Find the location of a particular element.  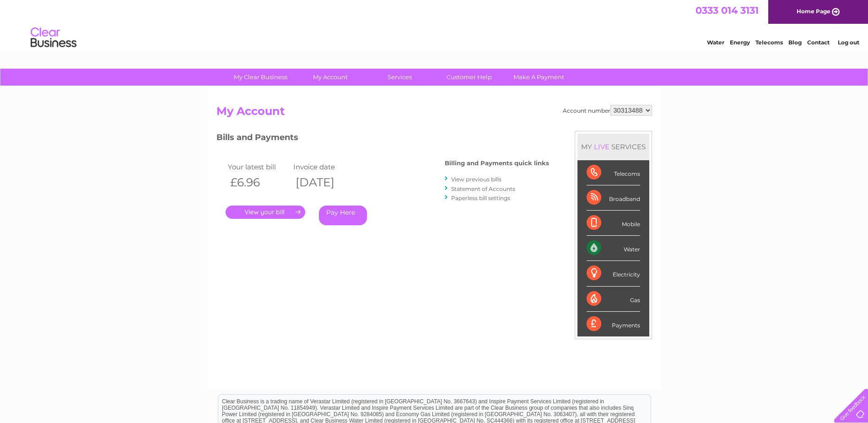

div: LIVE is located at coordinates (601, 146).